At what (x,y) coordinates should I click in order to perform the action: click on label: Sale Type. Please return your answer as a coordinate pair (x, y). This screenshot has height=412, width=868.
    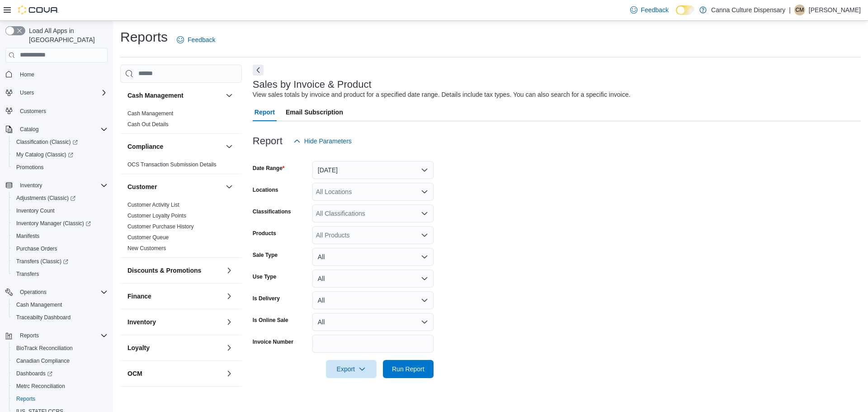
    Looking at the image, I should click on (265, 255).